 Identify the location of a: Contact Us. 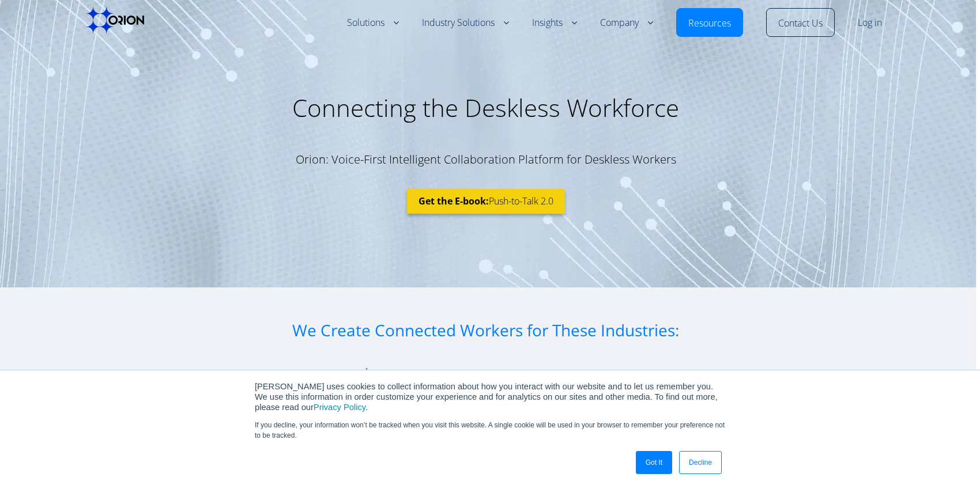
(800, 23).